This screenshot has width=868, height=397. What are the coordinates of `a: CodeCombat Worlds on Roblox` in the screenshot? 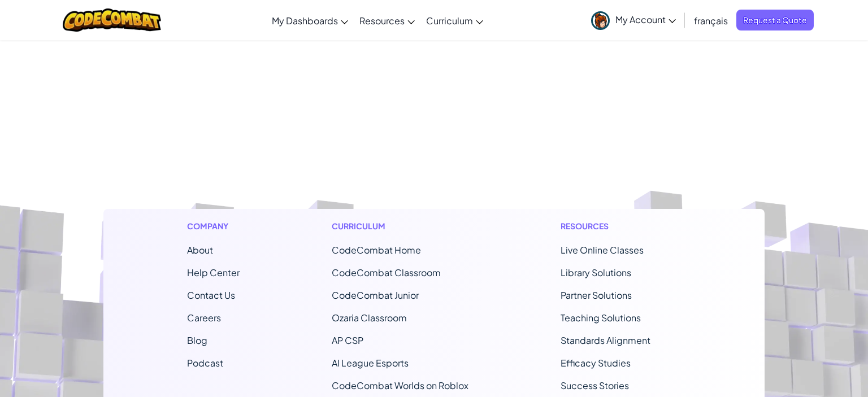 It's located at (400, 385).